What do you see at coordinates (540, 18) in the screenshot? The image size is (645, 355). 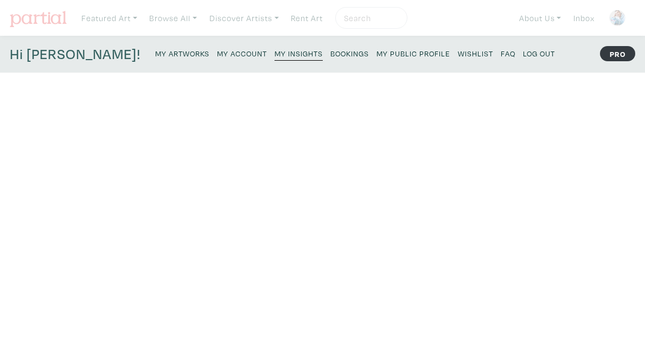 I see `a: About Us` at bounding box center [540, 18].